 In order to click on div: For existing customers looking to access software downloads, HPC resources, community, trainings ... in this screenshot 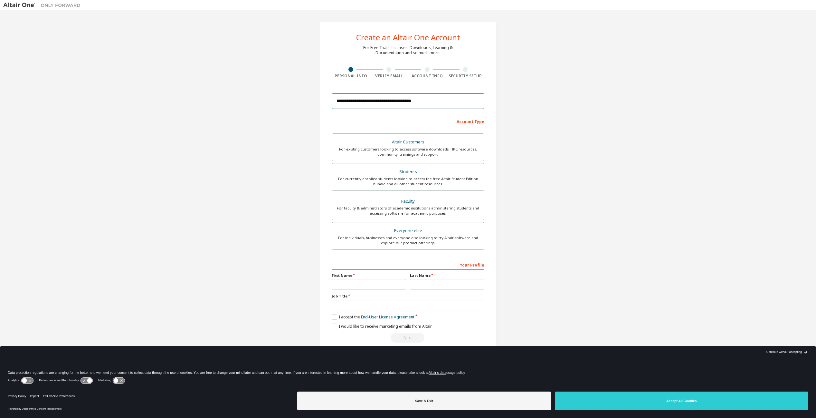, I will do `click(408, 152)`.